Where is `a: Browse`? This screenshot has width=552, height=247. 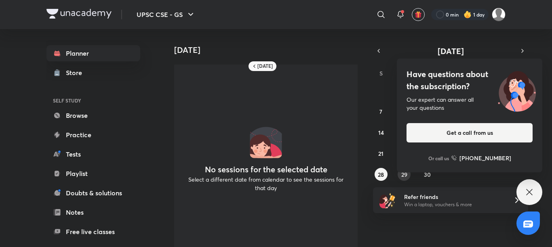 a: Browse is located at coordinates (93, 116).